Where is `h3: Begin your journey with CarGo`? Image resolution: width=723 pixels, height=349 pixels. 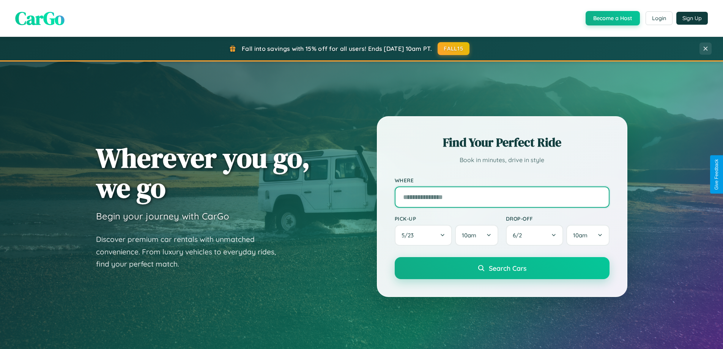
h3: Begin your journey with CarGo is located at coordinates (162, 216).